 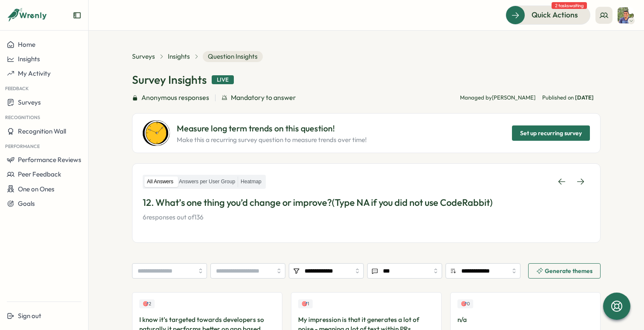 I want to click on p: Measure long term trends on this question!, so click(x=272, y=129).